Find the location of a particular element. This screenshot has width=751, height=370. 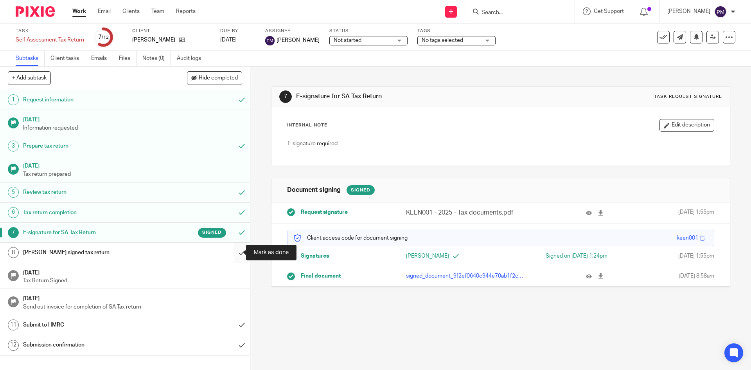

label: Task is located at coordinates (50, 31).